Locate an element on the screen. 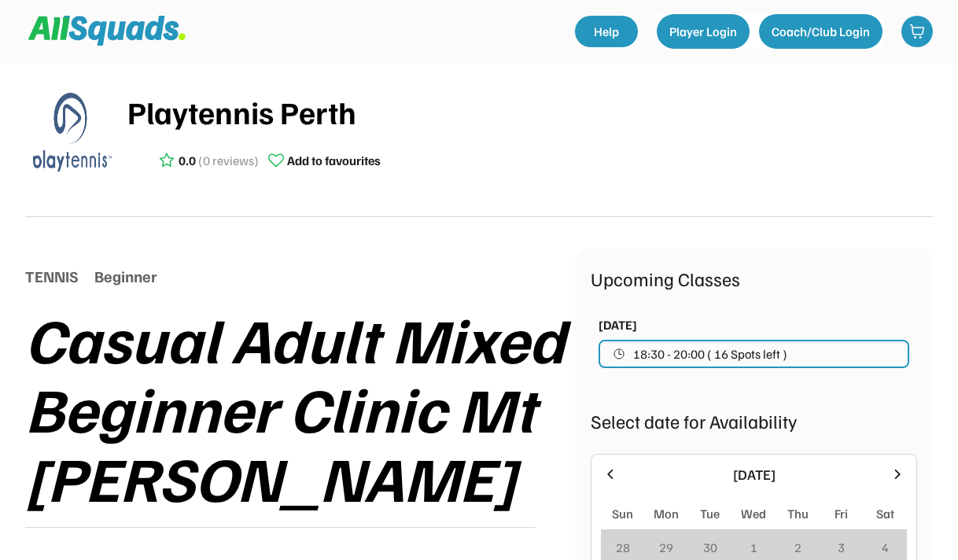 Image resolution: width=958 pixels, height=560 pixels. div: Add to favourites is located at coordinates (333, 161).